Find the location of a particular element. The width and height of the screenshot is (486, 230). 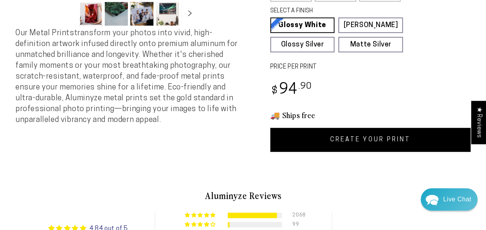

h3: 🚚 Ships free is located at coordinates (370, 115).